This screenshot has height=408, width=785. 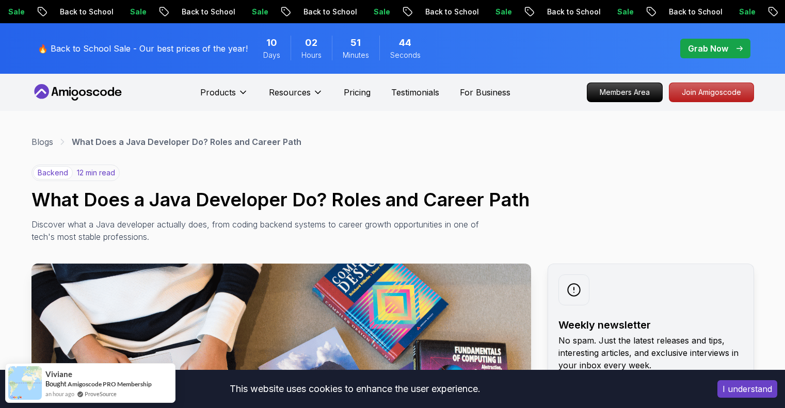 I want to click on h2: Weekly newsletter, so click(x=651, y=325).